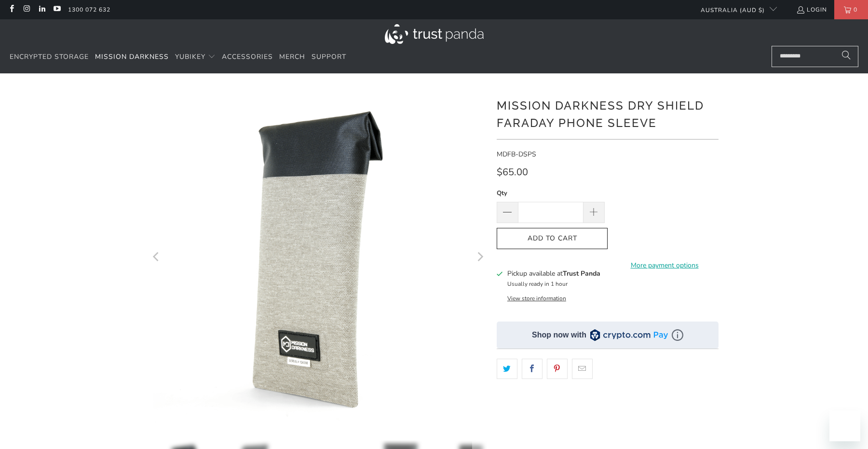 The height and width of the screenshot is (449, 868). What do you see at coordinates (89, 10) in the screenshot?
I see `a: 1300 072 632` at bounding box center [89, 10].